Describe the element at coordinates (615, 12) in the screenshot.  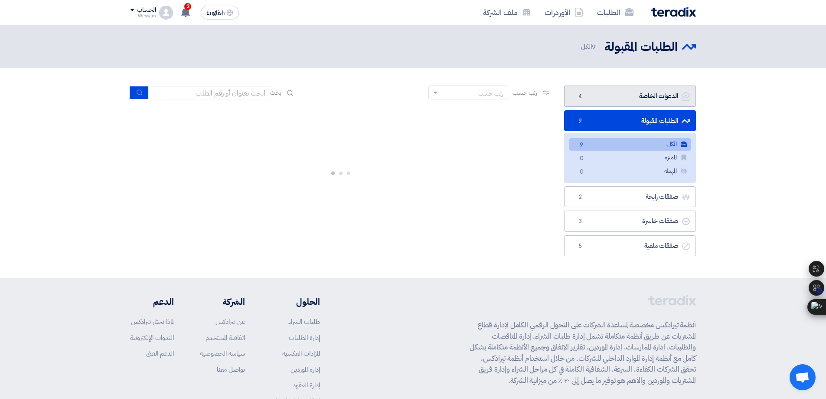
I see `a: الطلبات` at that location.